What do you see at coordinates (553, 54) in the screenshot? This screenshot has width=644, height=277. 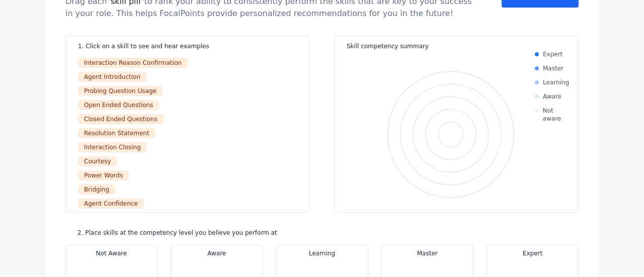 I see `div: Expert` at bounding box center [553, 54].